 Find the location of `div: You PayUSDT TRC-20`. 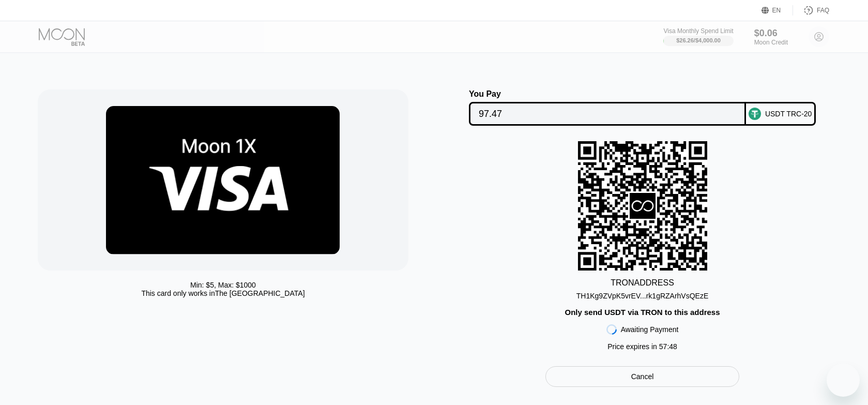

div: You PayUSDT TRC-20 is located at coordinates (643, 108).